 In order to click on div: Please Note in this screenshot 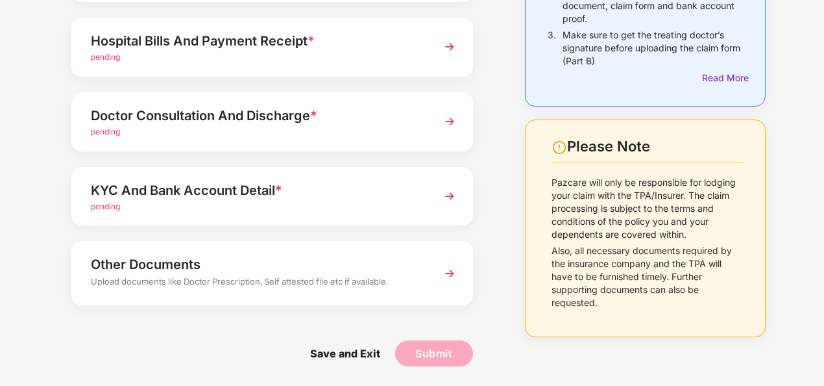, I will do `click(655, 146)`.